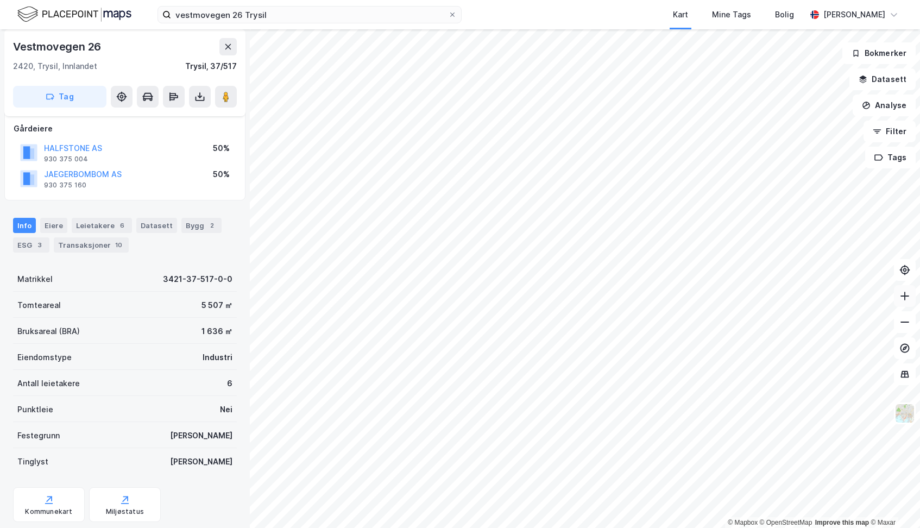 This screenshot has width=920, height=528. Describe the element at coordinates (45, 357) in the screenshot. I see `div: Eiendomstype` at that location.